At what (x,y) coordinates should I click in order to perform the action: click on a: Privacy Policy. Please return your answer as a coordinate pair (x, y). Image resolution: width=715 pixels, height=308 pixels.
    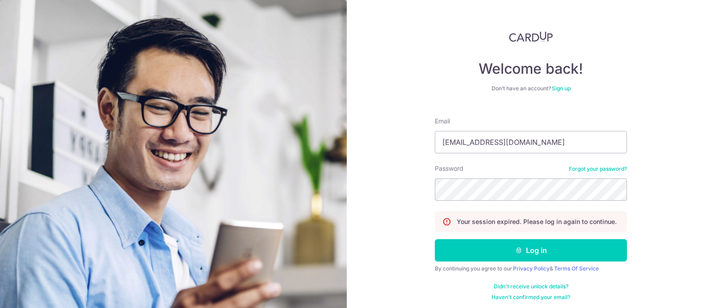
    Looking at the image, I should click on (531, 268).